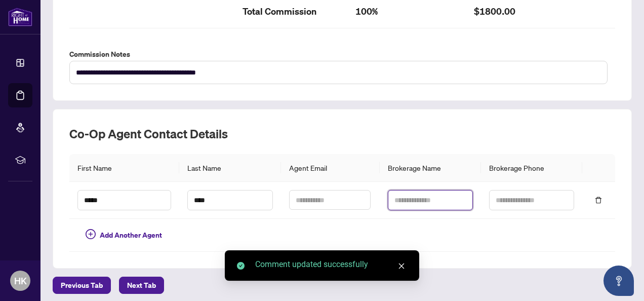 This screenshot has height=301, width=644. Describe the element at coordinates (342, 54) in the screenshot. I see `label: Commission Notes` at that location.